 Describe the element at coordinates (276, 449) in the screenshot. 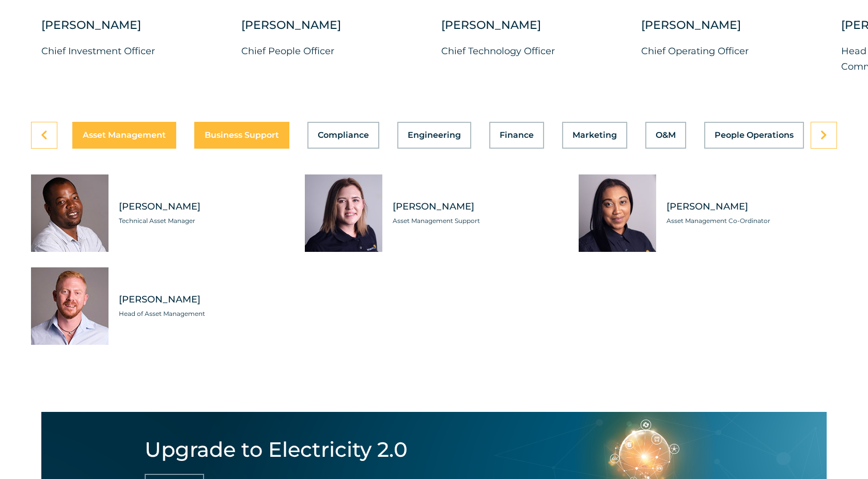

I see `h4: Upgrade to Electricity 2.0` at that location.